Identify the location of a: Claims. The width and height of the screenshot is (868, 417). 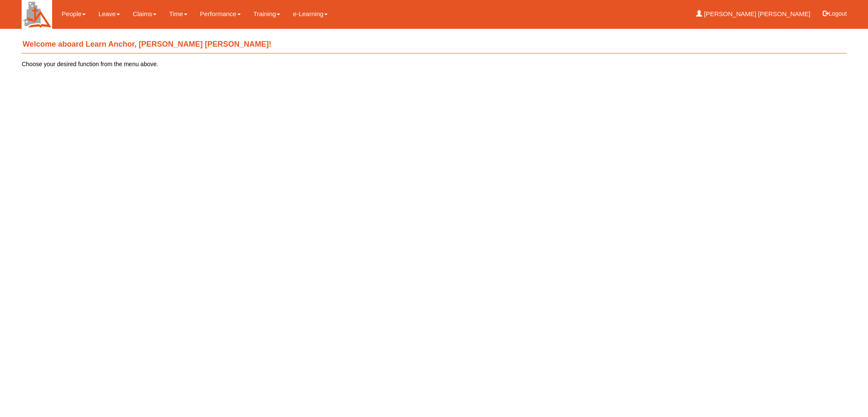
(144, 14).